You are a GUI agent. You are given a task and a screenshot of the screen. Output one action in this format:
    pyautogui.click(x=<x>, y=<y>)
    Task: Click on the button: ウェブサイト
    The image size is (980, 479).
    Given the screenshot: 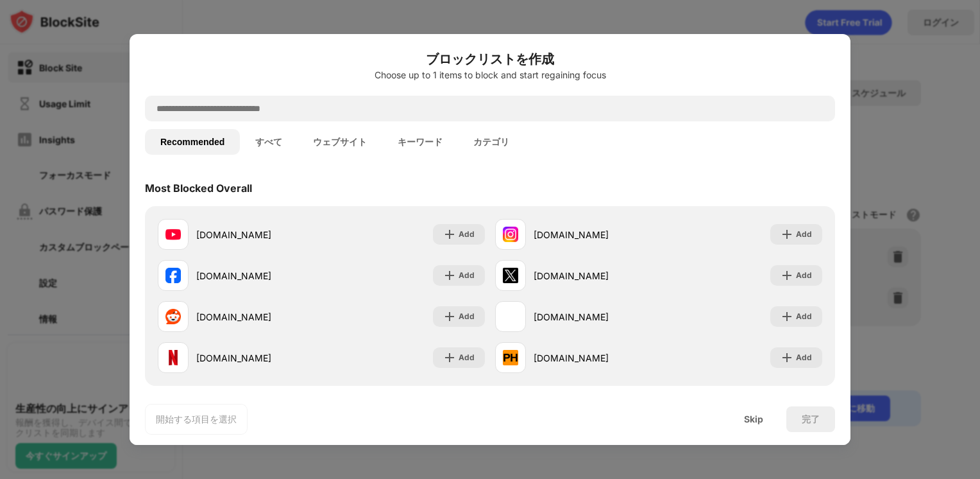 What is the action you would take?
    pyautogui.click(x=340, y=142)
    